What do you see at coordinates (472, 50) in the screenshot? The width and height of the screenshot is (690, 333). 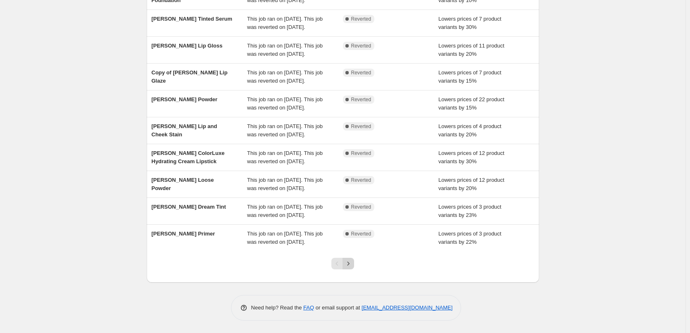 I see `span: Lowers prices of 11 product variants by 20%` at bounding box center [472, 50].